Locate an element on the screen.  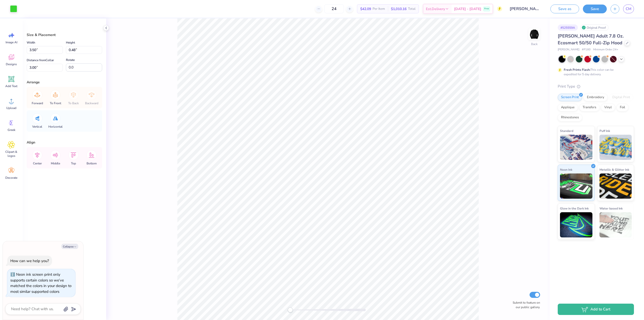
span: Free is located at coordinates (487, 9).